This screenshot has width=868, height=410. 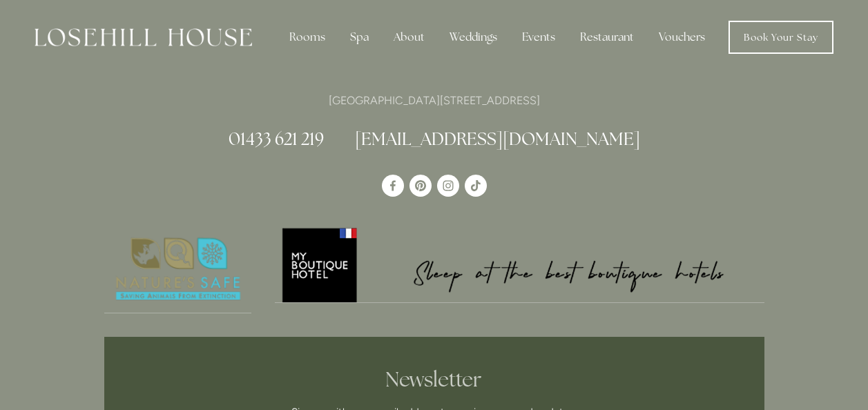 What do you see at coordinates (307, 37) in the screenshot?
I see `div: Rooms` at bounding box center [307, 37].